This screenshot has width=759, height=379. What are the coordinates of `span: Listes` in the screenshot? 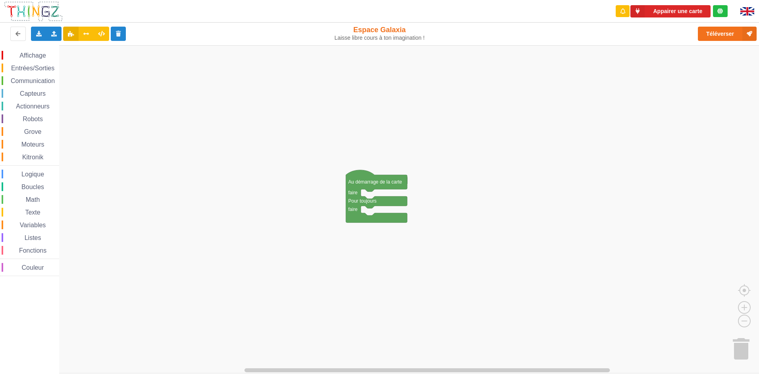 It's located at (33, 237).